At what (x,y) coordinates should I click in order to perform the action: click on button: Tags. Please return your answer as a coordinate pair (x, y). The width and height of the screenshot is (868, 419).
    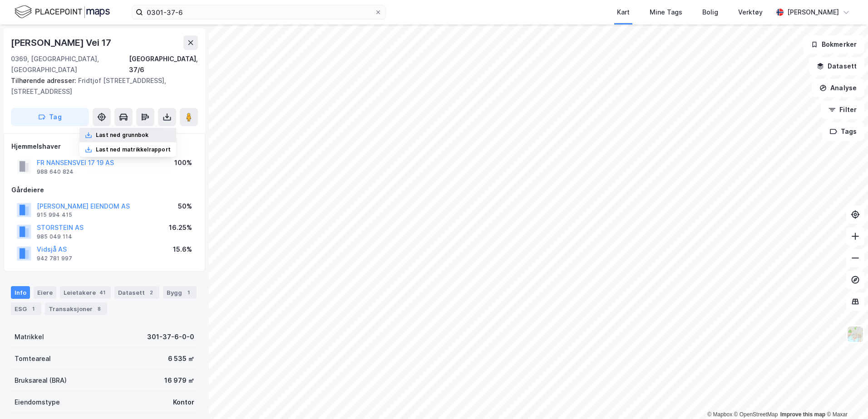
    Looking at the image, I should click on (842, 131).